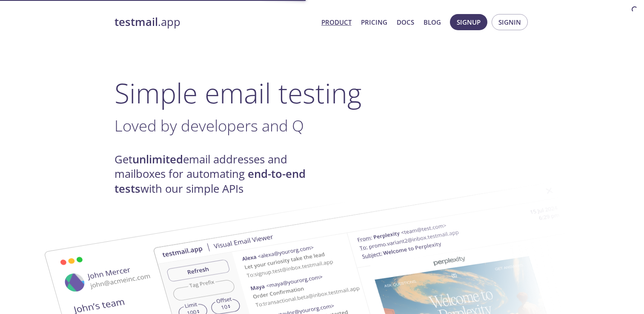 The image size is (644, 314). Describe the element at coordinates (509, 22) in the screenshot. I see `span: Signin` at that location.